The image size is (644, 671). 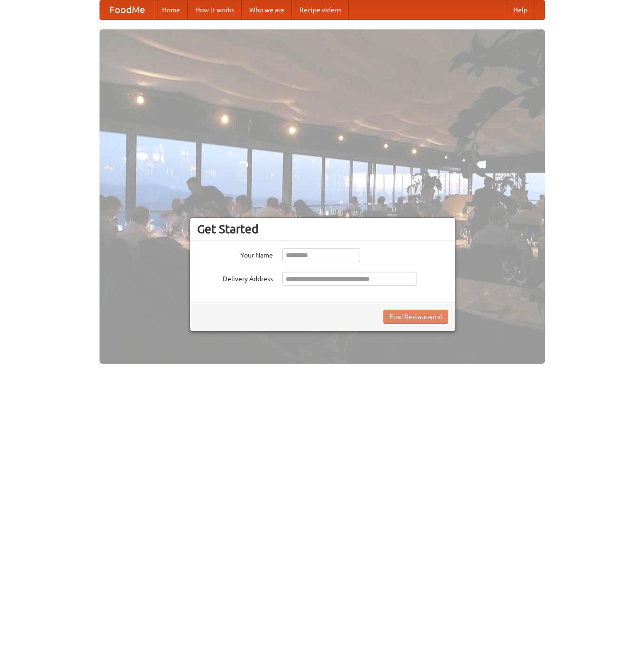 I want to click on a: Recipe videos, so click(x=321, y=10).